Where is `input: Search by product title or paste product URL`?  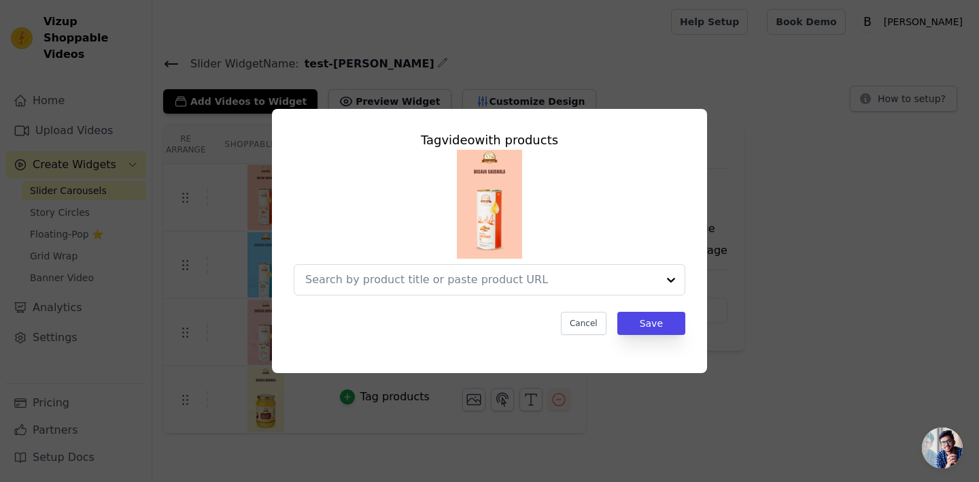
input: Search by product title or paste product URL is located at coordinates (482, 280).